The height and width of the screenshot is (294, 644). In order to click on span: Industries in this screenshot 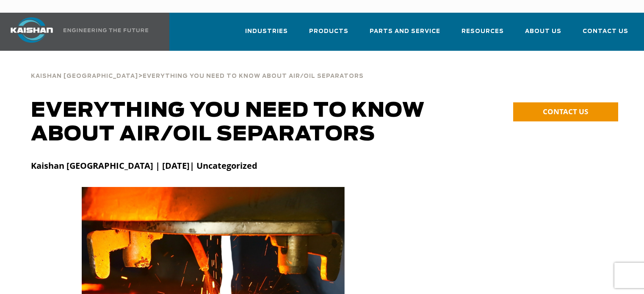, I will do `click(266, 31)`.